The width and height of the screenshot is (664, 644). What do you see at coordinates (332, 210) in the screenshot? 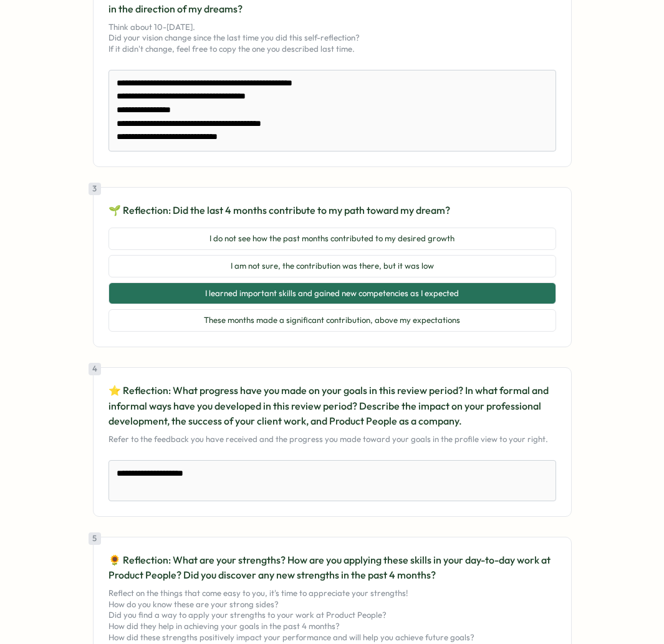
I see `p: 🌱 Reflection: Did the last 4 months contribute to my path toward my dream?` at bounding box center [332, 210].